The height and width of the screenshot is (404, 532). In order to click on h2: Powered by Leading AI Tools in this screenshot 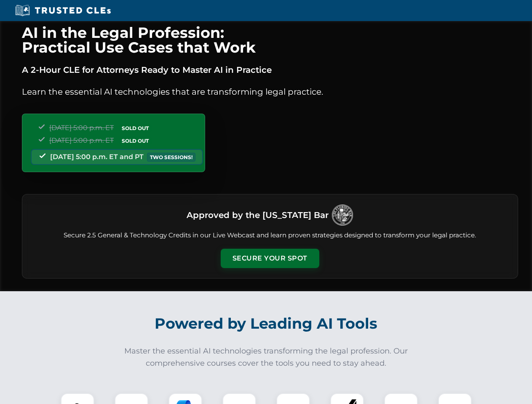, I will do `click(266, 324)`.